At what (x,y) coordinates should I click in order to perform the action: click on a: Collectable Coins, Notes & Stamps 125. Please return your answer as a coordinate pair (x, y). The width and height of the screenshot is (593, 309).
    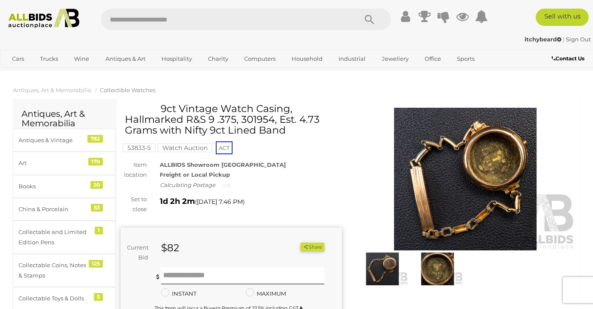
    Looking at the image, I should click on (64, 270).